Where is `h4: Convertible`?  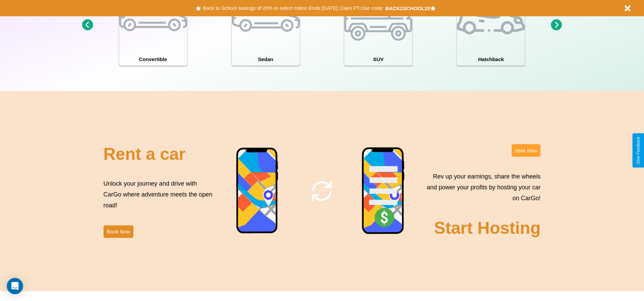 h4: Convertible is located at coordinates (153, 59).